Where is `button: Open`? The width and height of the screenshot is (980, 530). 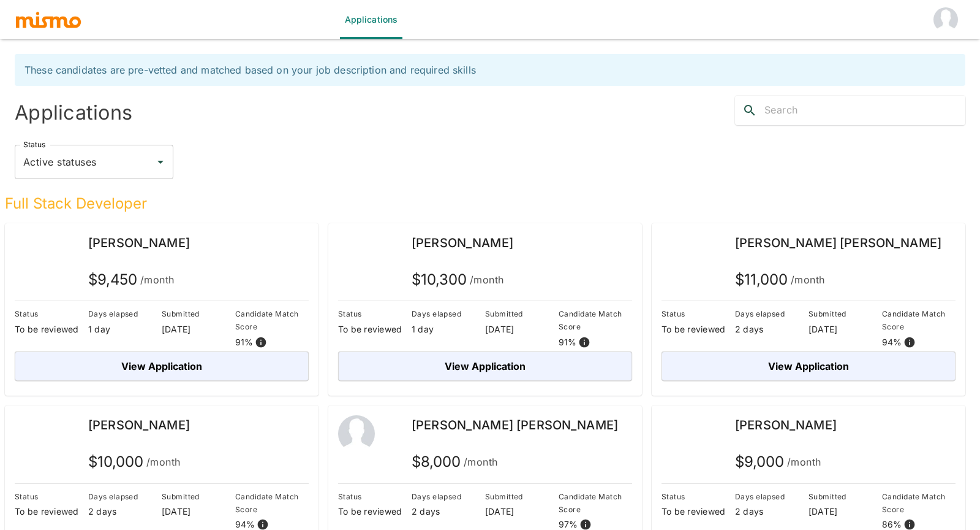 button: Open is located at coordinates (161, 162).